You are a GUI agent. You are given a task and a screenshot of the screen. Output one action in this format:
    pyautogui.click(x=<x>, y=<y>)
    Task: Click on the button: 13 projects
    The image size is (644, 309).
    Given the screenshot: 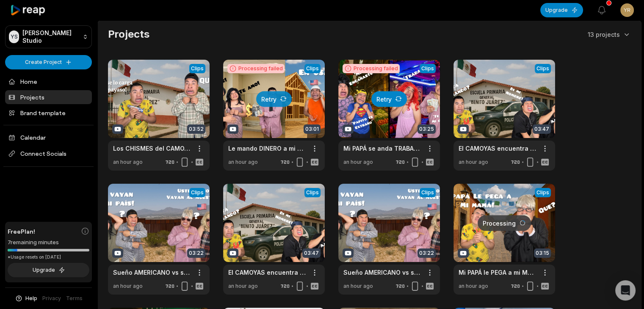 What is the action you would take?
    pyautogui.click(x=609, y=34)
    